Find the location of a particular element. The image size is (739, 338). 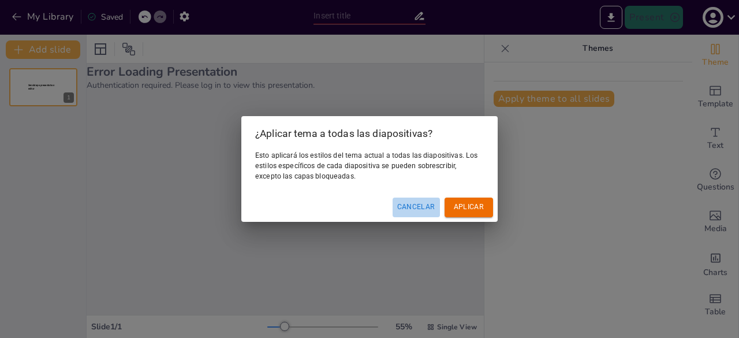

font: Aplicar is located at coordinates (469, 207).